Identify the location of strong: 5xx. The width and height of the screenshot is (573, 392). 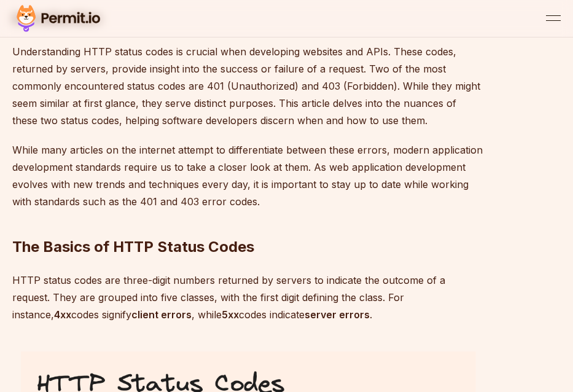
(231, 315).